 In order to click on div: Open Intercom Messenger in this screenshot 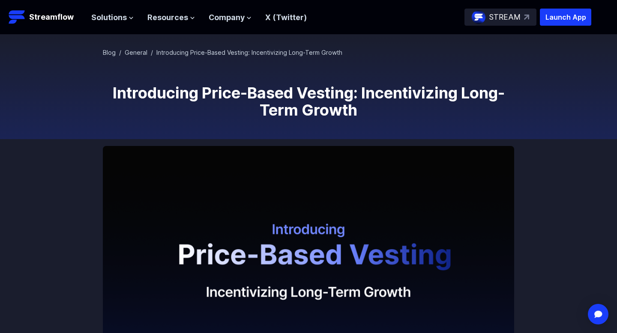, I will do `click(598, 314)`.